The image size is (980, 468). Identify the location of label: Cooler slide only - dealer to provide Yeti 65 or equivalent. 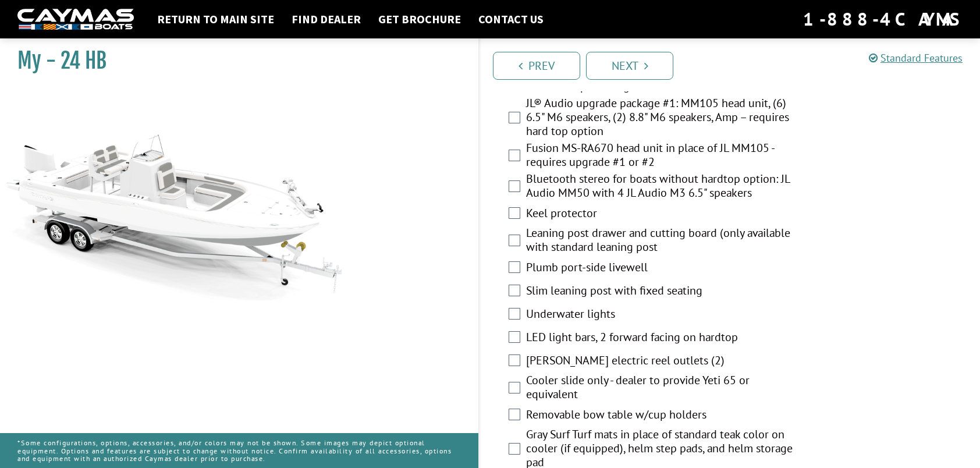
(662, 388).